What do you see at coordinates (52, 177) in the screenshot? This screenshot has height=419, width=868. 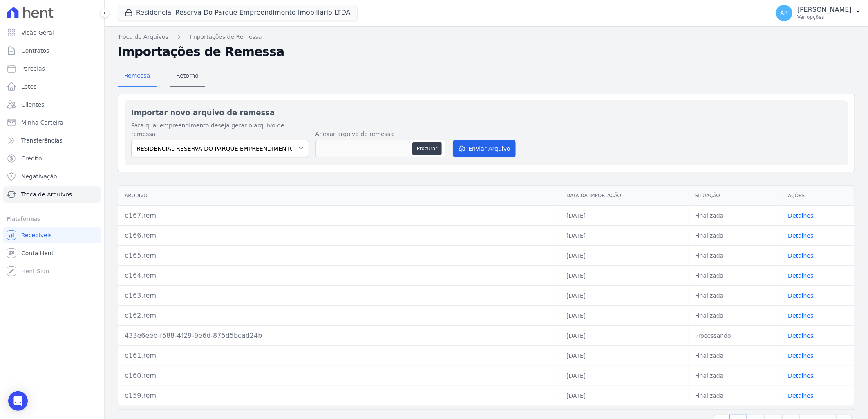 I see `a: Negativação` at bounding box center [52, 177].